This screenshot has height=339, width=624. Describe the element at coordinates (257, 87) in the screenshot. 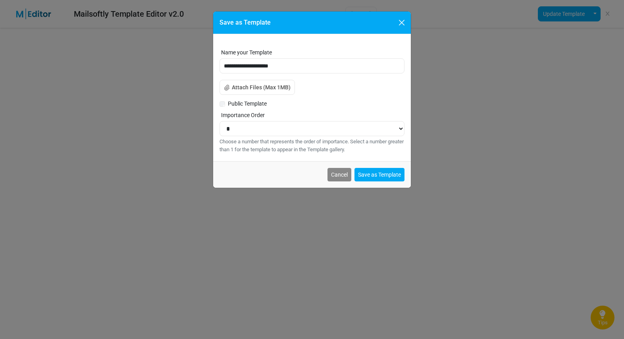

I see `button: Attach Files (Max 1MB)` at that location.